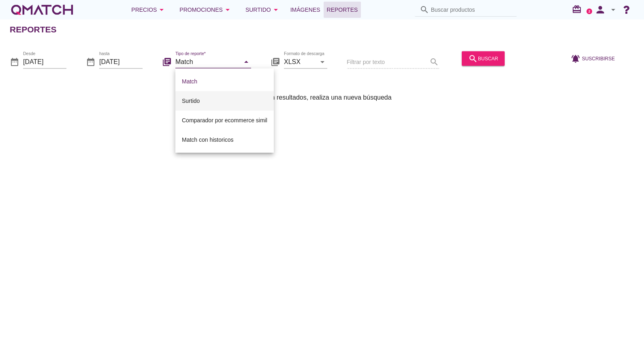  I want to click on input: Buscar productos, so click(472, 10).